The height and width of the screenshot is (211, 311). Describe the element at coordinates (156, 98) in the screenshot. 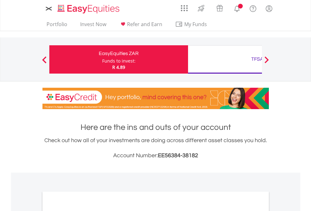

I see `img: EasyCredit Promotion Banner` at that location.